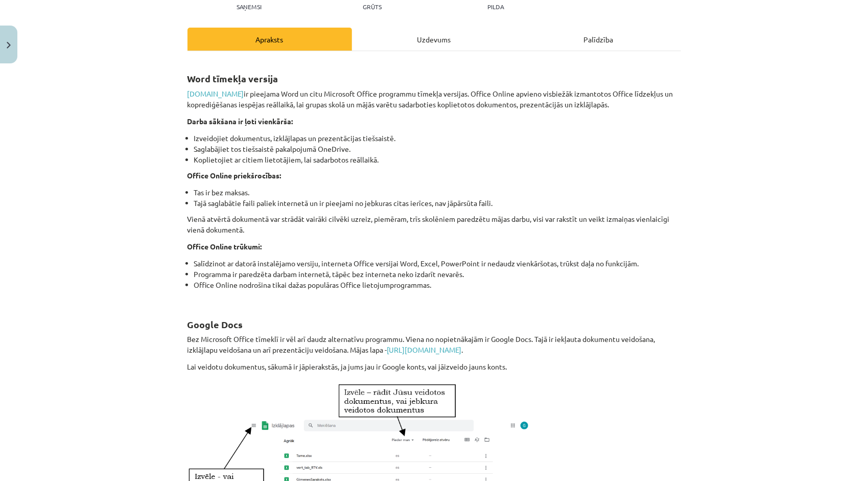  I want to click on strong: Darba sākšana ir ļoti vienkārša:, so click(240, 121).